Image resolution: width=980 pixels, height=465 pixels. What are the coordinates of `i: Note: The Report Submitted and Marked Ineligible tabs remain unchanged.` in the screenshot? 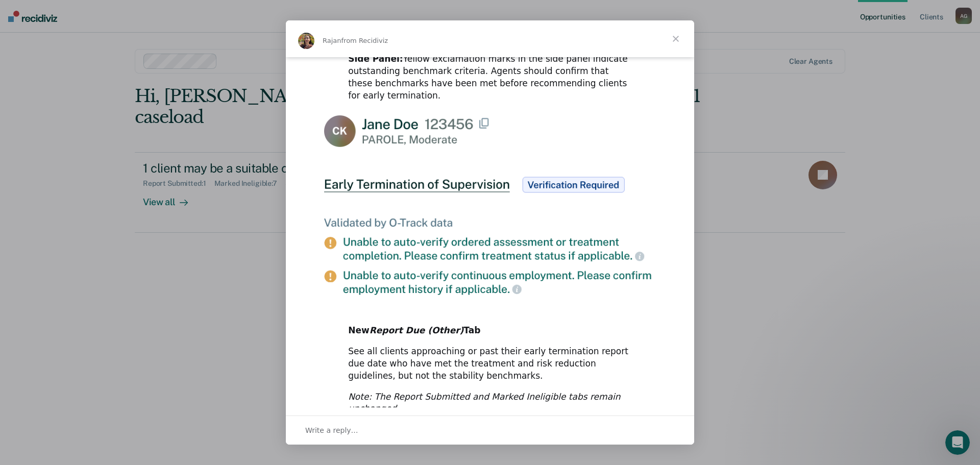 It's located at (484, 403).